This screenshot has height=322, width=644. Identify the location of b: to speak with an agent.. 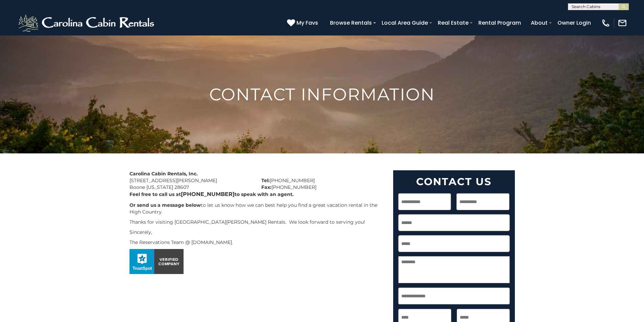
(264, 194).